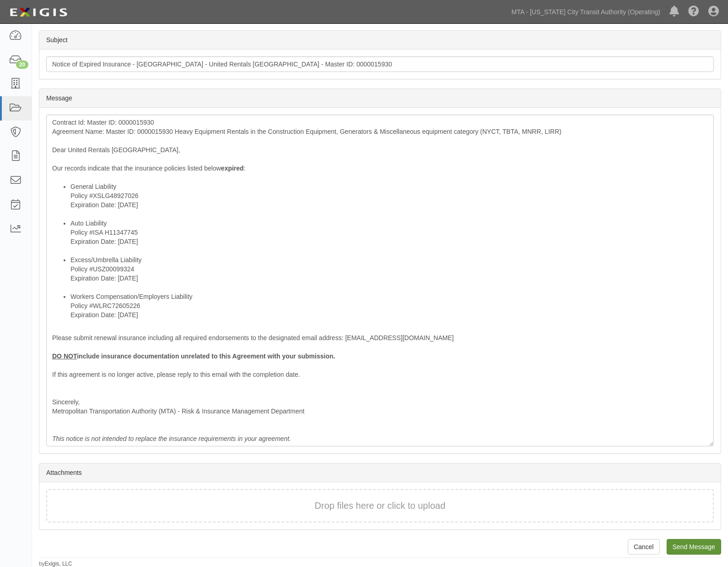 This screenshot has width=728, height=567. Describe the element at coordinates (380, 40) in the screenshot. I see `div: Subject` at that location.